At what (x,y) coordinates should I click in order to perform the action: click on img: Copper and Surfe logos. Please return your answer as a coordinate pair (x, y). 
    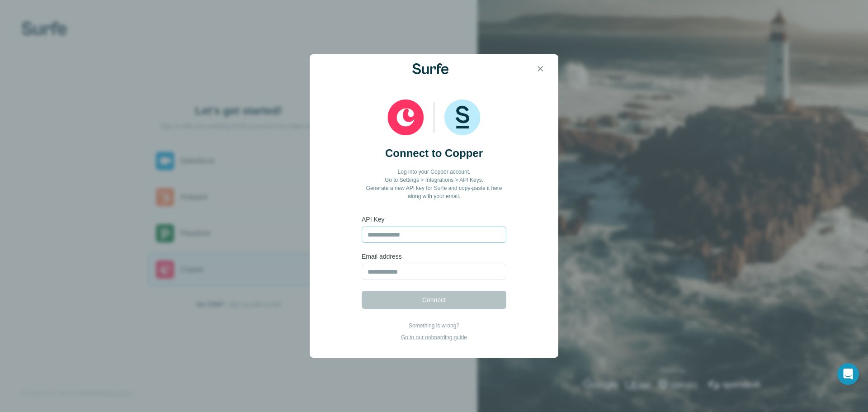
    Looking at the image, I should click on (434, 117).